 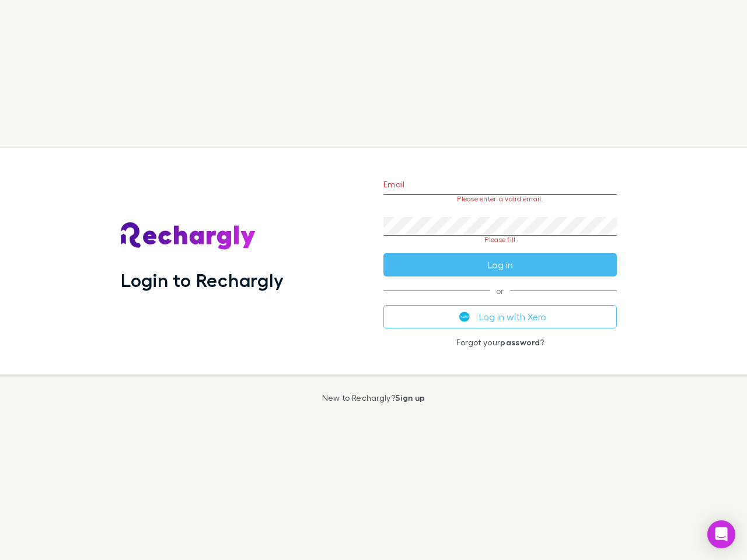 I want to click on a: password, so click(x=520, y=342).